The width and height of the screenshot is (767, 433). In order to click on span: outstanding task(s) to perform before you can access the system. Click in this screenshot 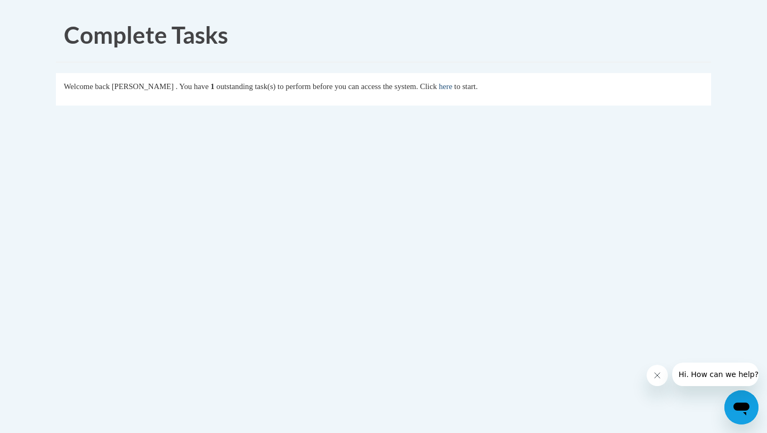, I will do `click(327, 86)`.